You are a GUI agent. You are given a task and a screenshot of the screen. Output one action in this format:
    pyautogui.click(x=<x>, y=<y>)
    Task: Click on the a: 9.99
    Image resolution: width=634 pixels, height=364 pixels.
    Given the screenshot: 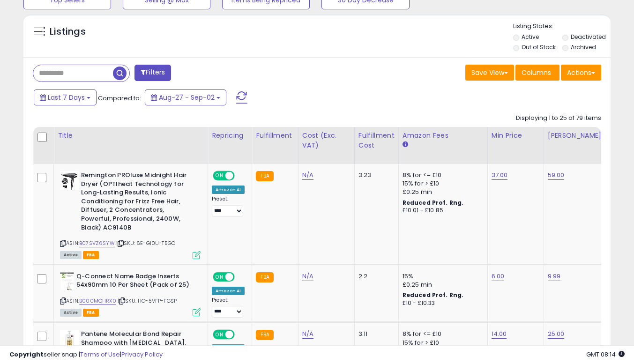 What is the action you would take?
    pyautogui.click(x=554, y=277)
    